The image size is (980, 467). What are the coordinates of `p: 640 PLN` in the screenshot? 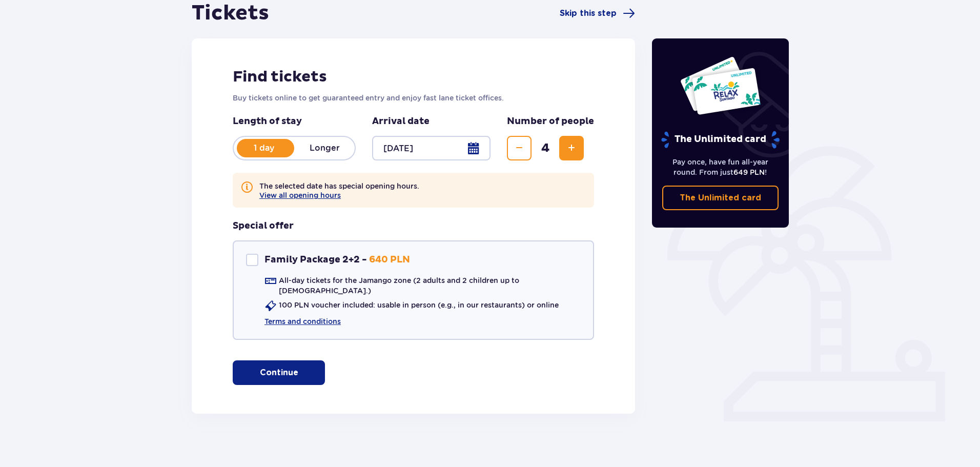 It's located at (390, 260).